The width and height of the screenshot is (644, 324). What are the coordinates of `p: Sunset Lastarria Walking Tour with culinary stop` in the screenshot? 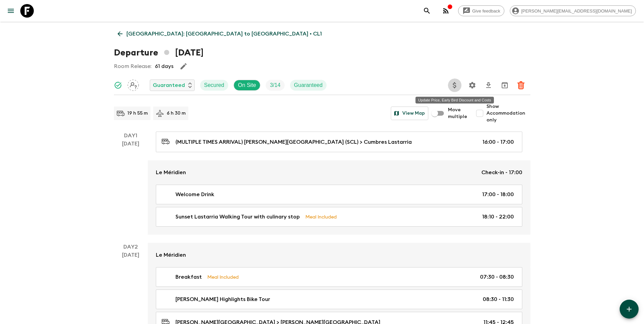 It's located at (238, 217).